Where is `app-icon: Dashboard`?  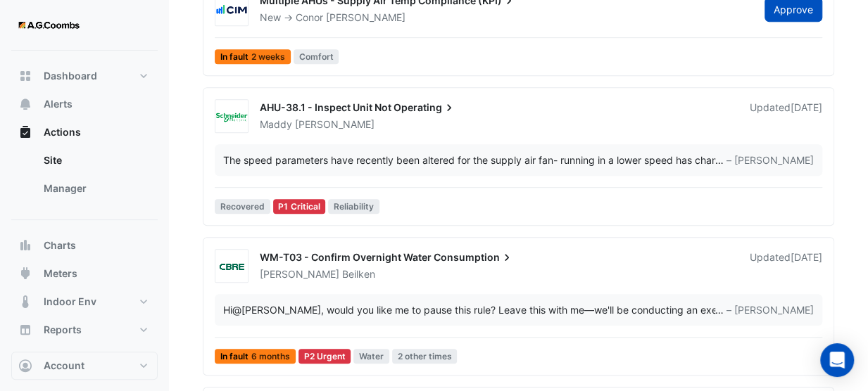
app-icon: Dashboard is located at coordinates (25, 76).